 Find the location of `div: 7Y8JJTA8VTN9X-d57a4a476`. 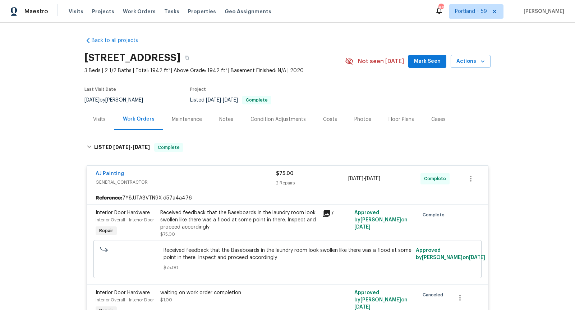

div: 7Y8JJTA8VTN9X-d57a4a476 is located at coordinates (287, 198).